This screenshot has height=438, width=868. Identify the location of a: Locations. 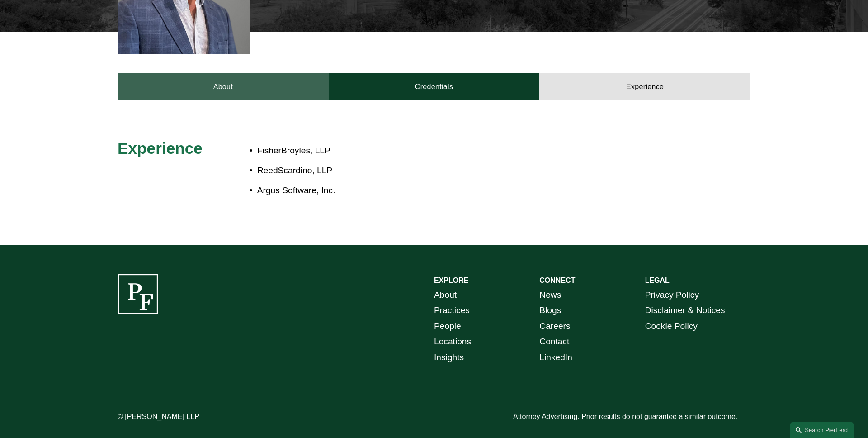
(453, 341).